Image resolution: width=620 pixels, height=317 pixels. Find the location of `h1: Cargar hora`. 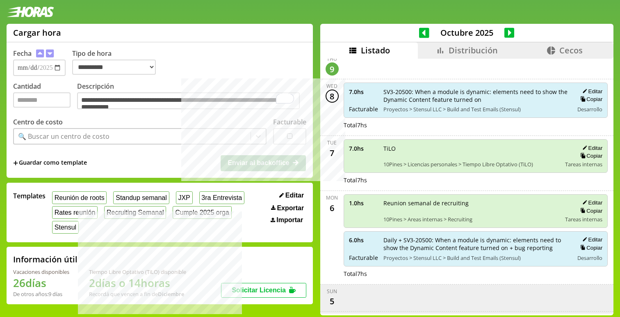

h1: Cargar hora is located at coordinates (37, 32).